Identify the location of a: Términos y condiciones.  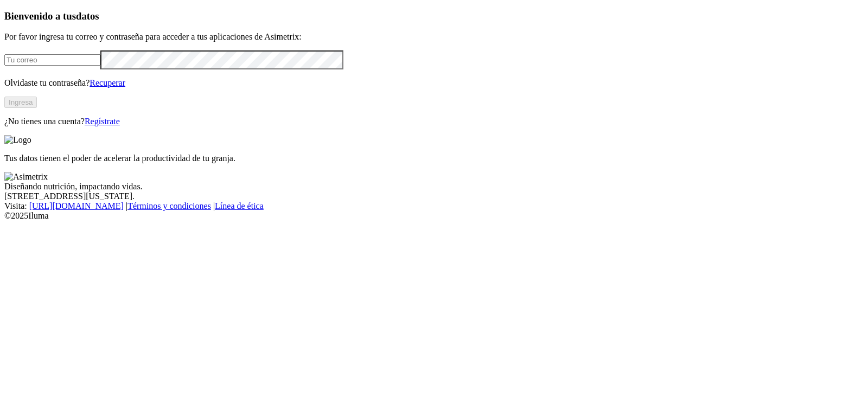
(169, 206).